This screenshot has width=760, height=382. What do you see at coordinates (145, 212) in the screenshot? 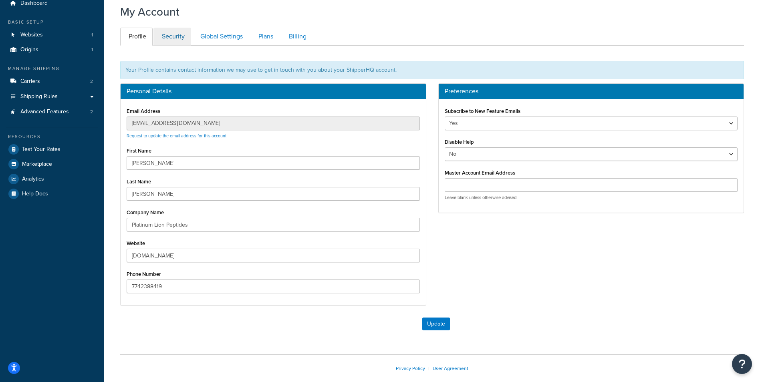
I see `label: Company Name` at bounding box center [145, 212].